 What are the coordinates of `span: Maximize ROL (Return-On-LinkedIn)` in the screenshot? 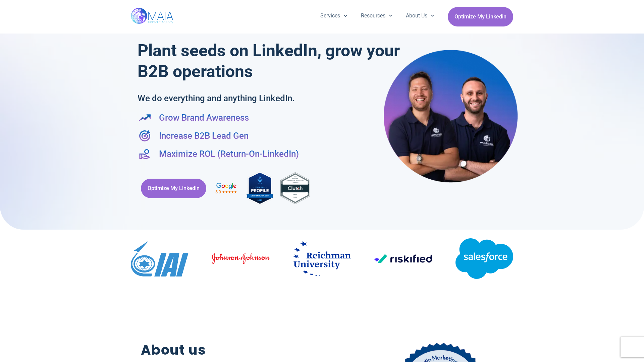 It's located at (228, 154).